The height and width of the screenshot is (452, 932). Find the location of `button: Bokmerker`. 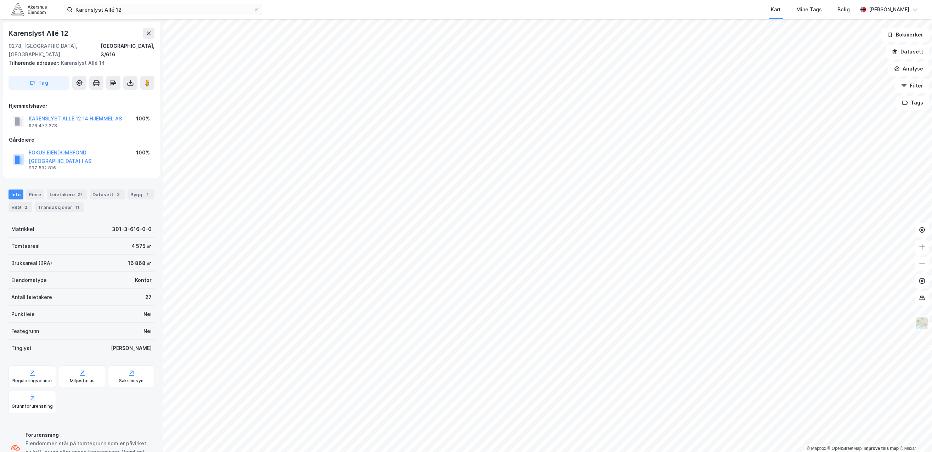

button: Bokmerker is located at coordinates (905, 35).